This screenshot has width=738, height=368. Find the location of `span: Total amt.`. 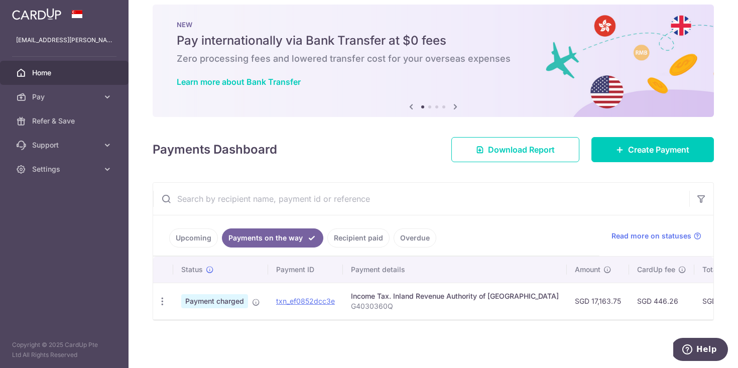

span: Total amt. is located at coordinates (719, 270).